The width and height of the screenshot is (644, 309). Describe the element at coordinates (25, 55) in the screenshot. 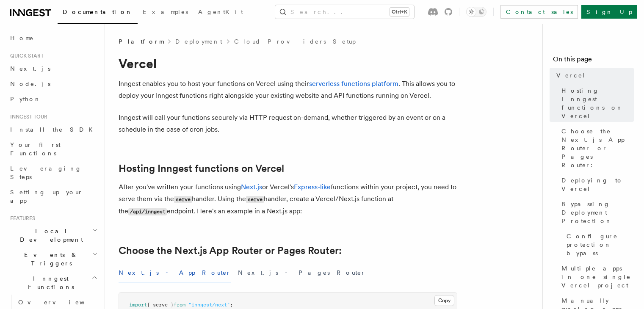

I see `span: Quick start` at that location.